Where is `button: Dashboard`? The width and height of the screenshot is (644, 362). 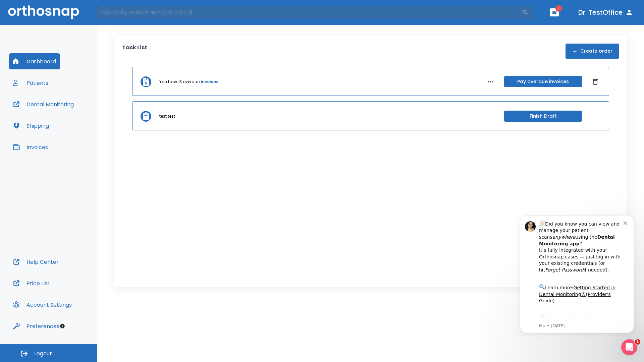 button: Dashboard is located at coordinates (34, 62).